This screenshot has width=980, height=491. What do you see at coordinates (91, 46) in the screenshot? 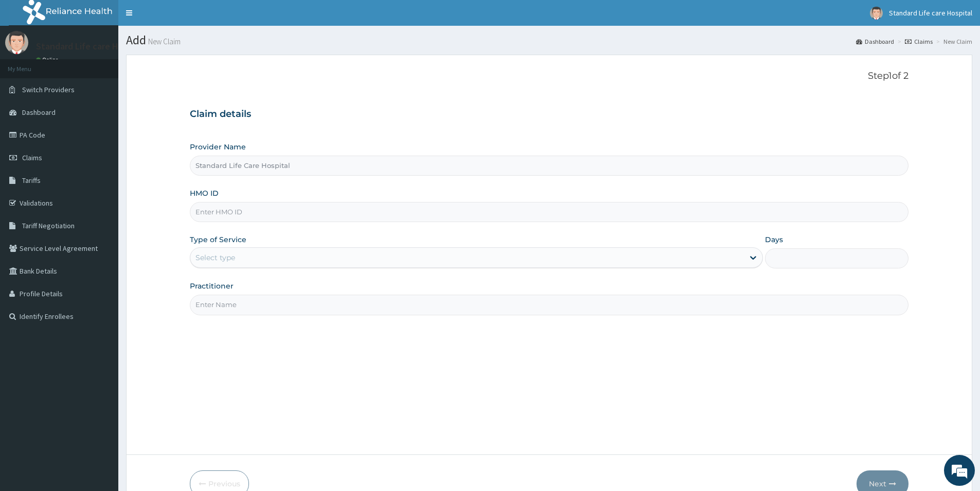
I see `p: Standard Life care Hospital` at bounding box center [91, 46].